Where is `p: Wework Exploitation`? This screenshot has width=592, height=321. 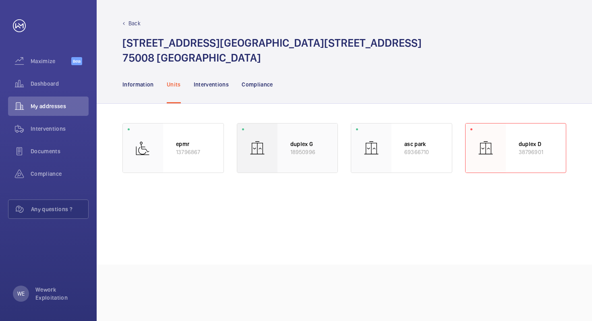
p: Wework Exploitation is located at coordinates (60, 294).